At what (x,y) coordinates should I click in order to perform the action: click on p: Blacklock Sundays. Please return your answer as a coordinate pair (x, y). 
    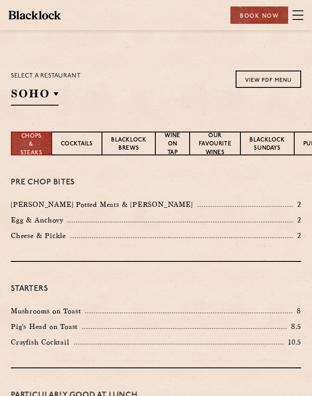
    Looking at the image, I should click on (266, 145).